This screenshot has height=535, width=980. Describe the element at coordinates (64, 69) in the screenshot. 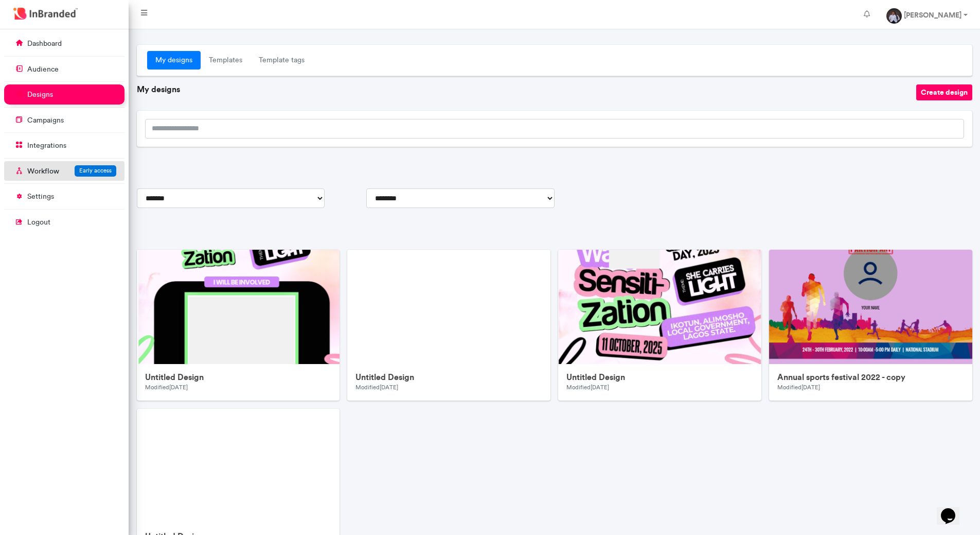

I see `a: audience` at that location.